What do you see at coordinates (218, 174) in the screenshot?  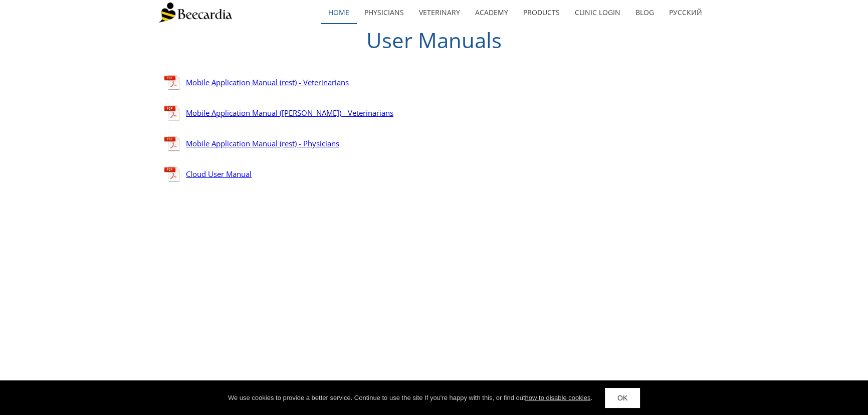 I see `a: Cloud User Manual` at bounding box center [218, 174].